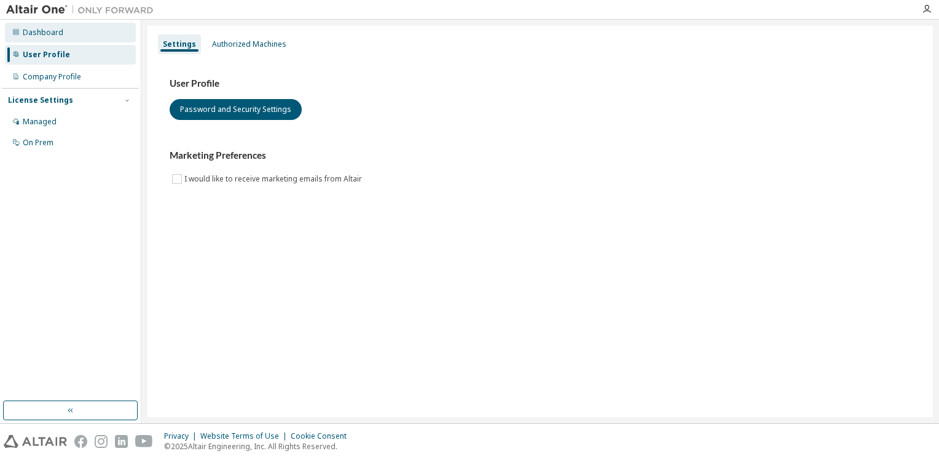 The image size is (939, 459). What do you see at coordinates (274, 179) in the screenshot?
I see `label: I would like to receive marketing emails from Altair` at bounding box center [274, 179].